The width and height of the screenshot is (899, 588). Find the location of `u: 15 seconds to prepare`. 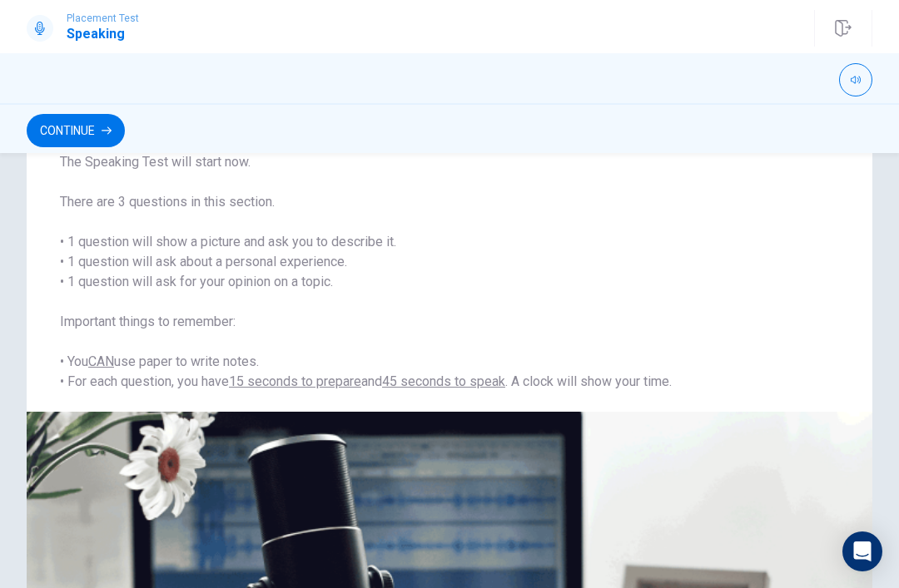

u: 15 seconds to prepare is located at coordinates (295, 381).